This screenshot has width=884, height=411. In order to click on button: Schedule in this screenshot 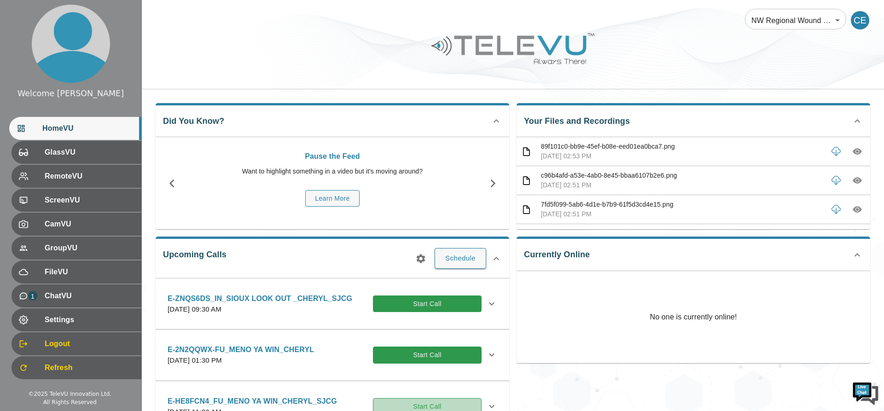, I will do `click(460, 258)`.